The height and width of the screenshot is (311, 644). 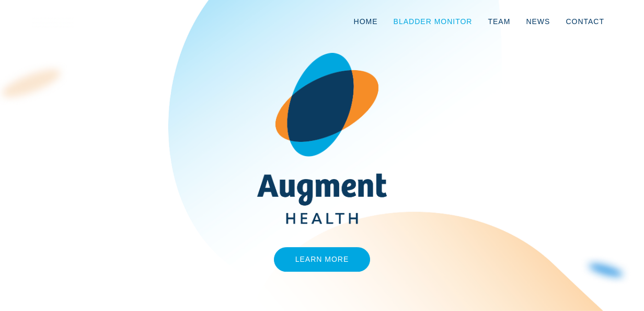 What do you see at coordinates (322, 259) in the screenshot?
I see `a: Learn More` at bounding box center [322, 259].